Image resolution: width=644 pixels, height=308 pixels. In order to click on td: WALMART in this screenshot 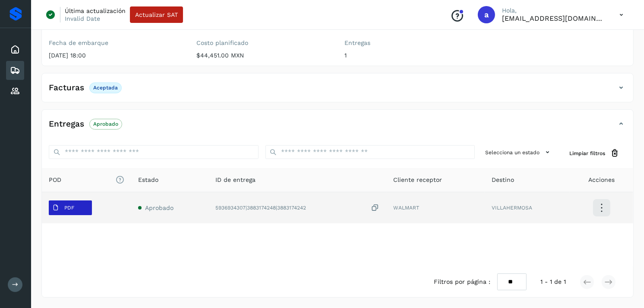, I will do `click(436, 208)`.